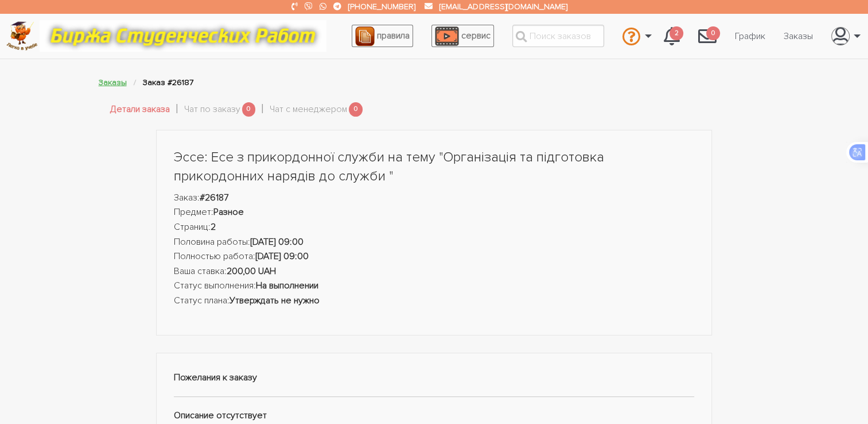 This screenshot has width=868, height=424. Describe the element at coordinates (140, 110) in the screenshot. I see `a: Детали заказа` at that location.